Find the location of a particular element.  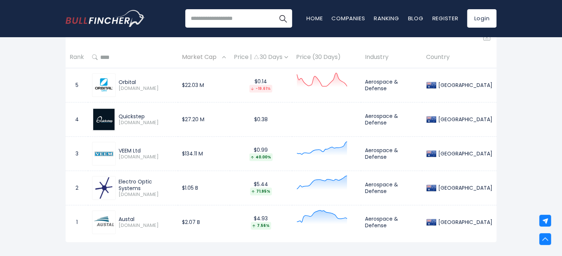

td: $1.05 B is located at coordinates (204, 188).